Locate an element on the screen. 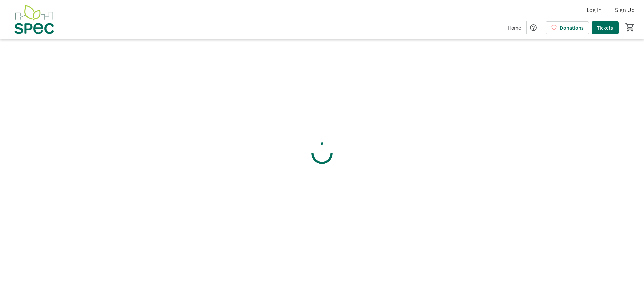  button: Log In is located at coordinates (595, 10).